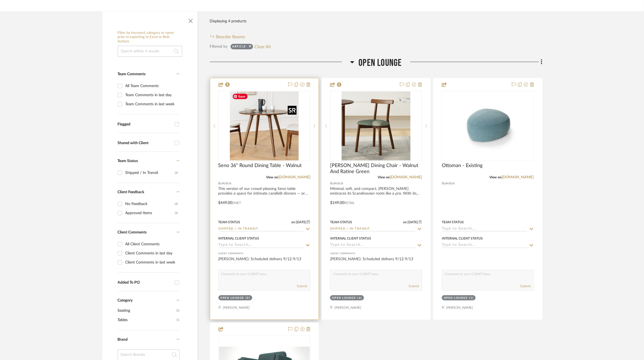 This screenshot has width=644, height=360. What do you see at coordinates (380, 63) in the screenshot?
I see `span: Open Lounge` at bounding box center [380, 63].